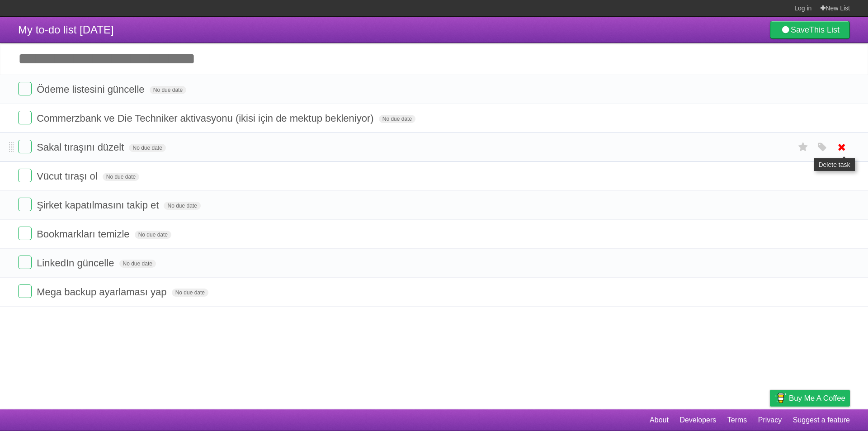  Describe the element at coordinates (810, 30) in the screenshot. I see `a: SaveThis List` at that location.